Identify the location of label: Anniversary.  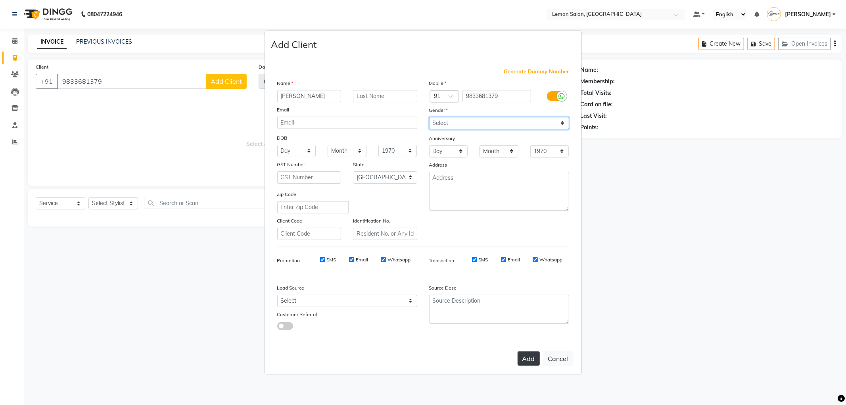
(442, 138).